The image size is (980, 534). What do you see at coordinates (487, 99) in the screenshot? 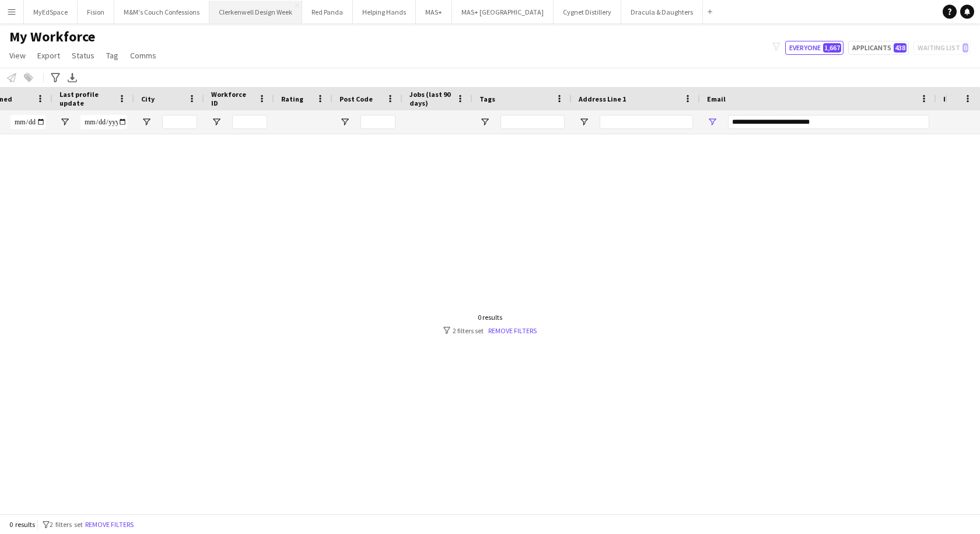
I see `span: Tags` at bounding box center [487, 99].